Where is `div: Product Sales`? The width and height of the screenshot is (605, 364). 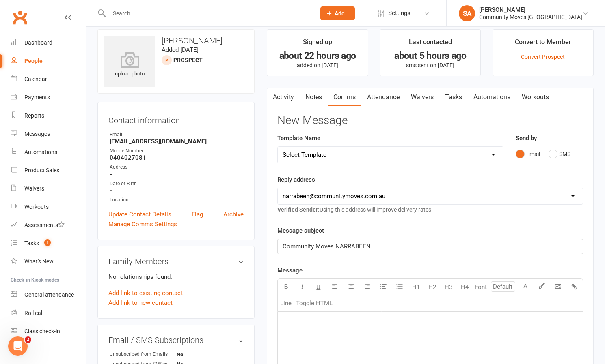 div: Product Sales is located at coordinates (42, 170).